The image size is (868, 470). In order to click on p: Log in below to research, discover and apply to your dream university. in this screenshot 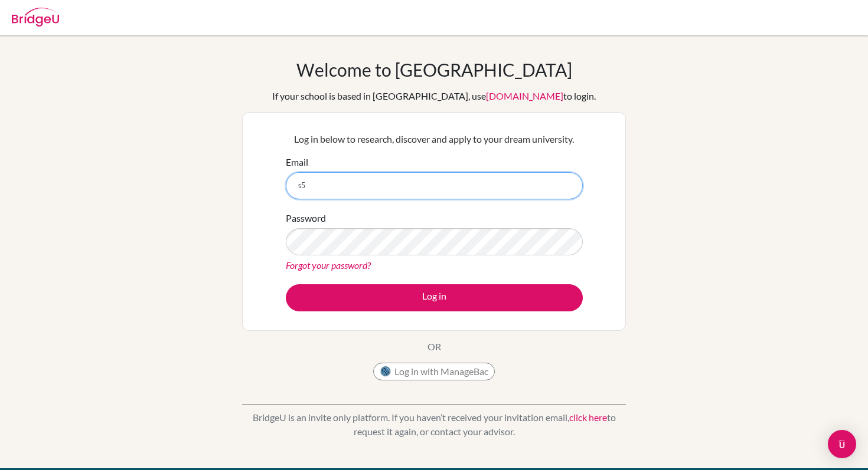, I will do `click(434, 140)`.